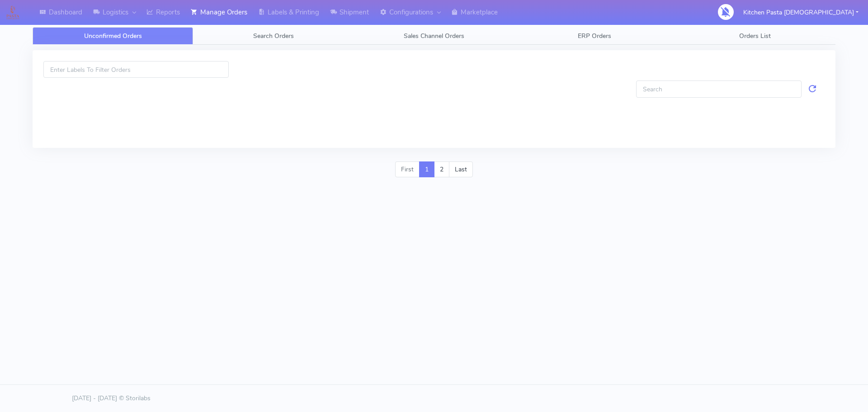  What do you see at coordinates (719, 88) in the screenshot?
I see `input: Search` at bounding box center [719, 88].